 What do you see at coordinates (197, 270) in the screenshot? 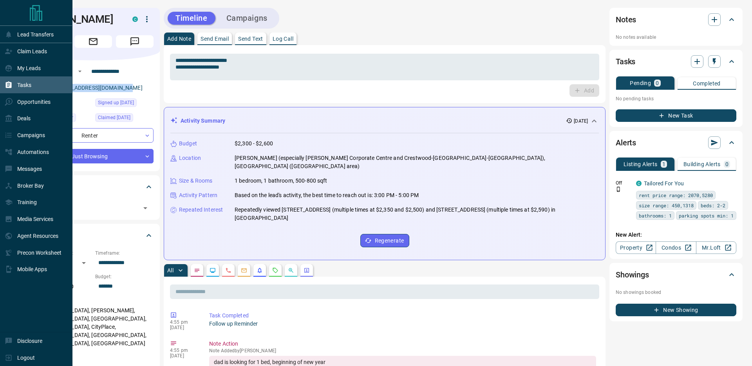
I see `svg: Notes` at bounding box center [197, 270].